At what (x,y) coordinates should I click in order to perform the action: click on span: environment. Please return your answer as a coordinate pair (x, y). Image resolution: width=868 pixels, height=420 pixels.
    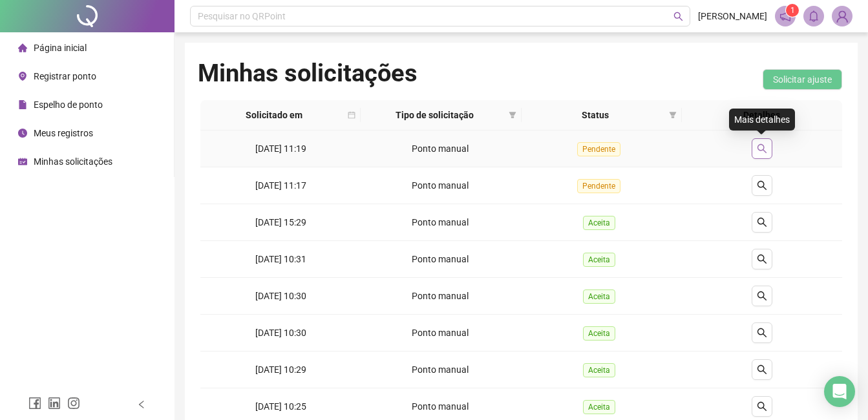
    Looking at the image, I should click on (22, 76).